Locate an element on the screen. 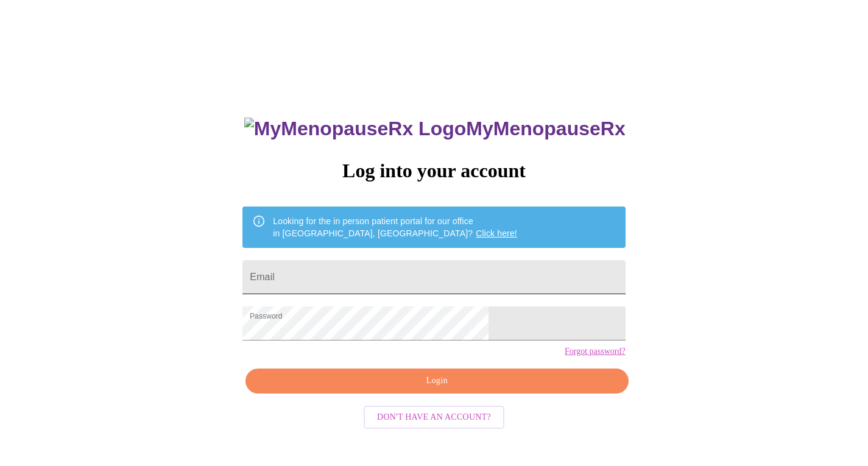  button: Login is located at coordinates (437, 381).